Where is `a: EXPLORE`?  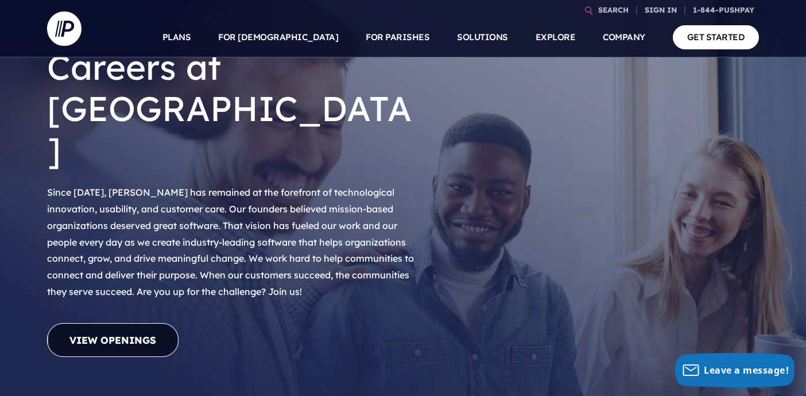
a: EXPLORE is located at coordinates (555, 37).